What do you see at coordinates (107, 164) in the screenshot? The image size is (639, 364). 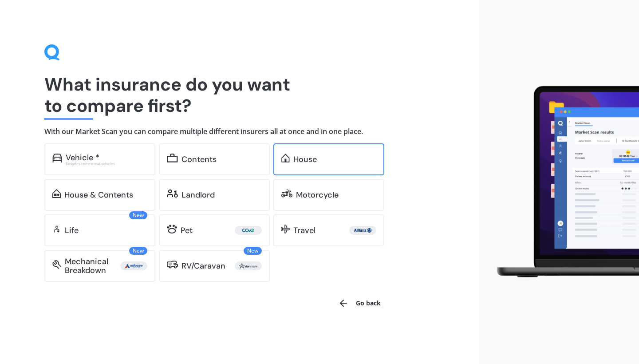 I see `div: Excludes commercial vehicles` at bounding box center [107, 164].